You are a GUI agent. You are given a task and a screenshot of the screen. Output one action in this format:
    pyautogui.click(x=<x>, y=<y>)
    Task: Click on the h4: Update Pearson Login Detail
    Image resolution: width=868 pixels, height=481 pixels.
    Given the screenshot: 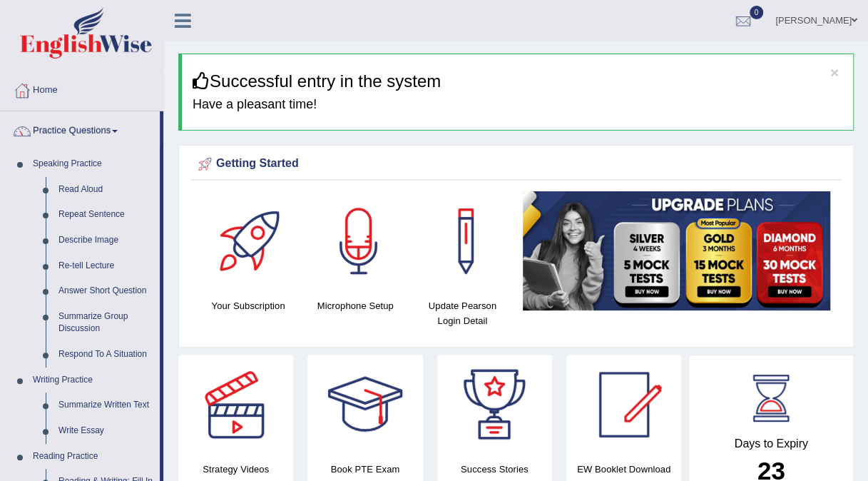 What is the action you would take?
    pyautogui.click(x=462, y=313)
    